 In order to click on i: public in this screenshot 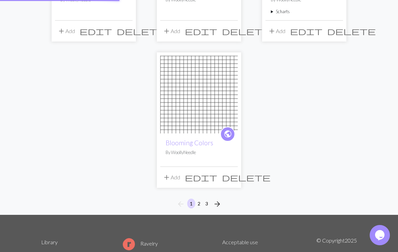, I will do `click(228, 134)`.